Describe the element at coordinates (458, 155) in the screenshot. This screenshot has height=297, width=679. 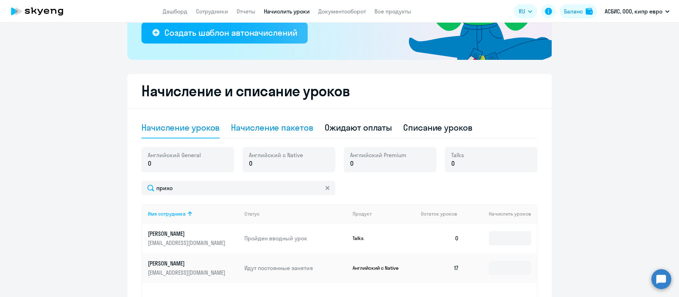
I see `span: Talks` at that location.